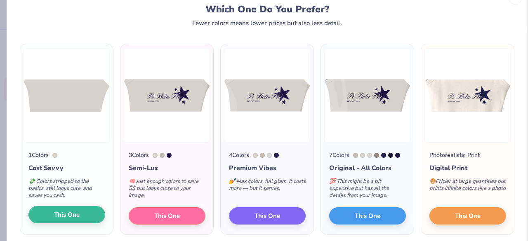 The width and height of the screenshot is (528, 241). Describe the element at coordinates (397, 155) in the screenshot. I see `div: 2765 C` at that location.